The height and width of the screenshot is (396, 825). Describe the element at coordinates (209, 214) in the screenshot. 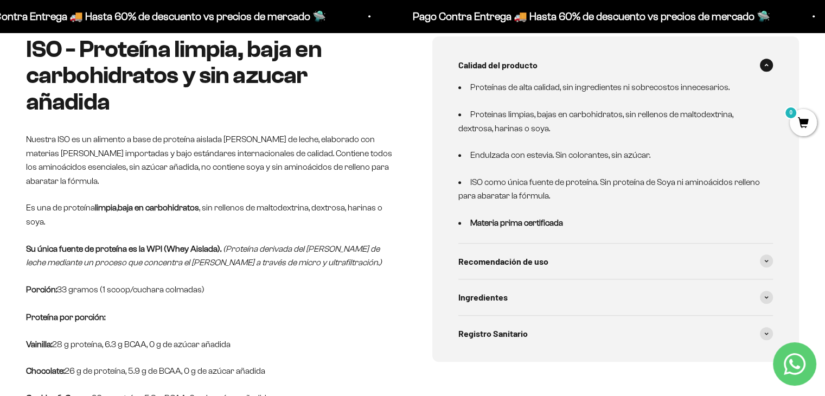

I see `p: Es una de proteína , , sin rellenos de maltodextrina, dextrosa, harinas o soya.` at that location.